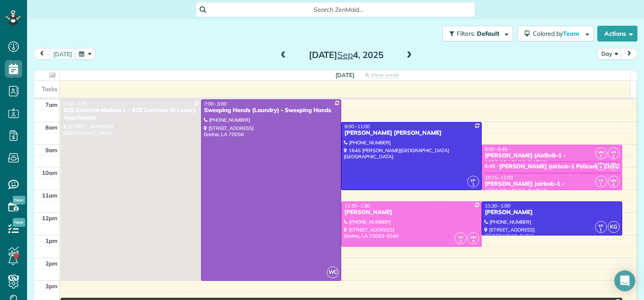 The height and width of the screenshot is (300, 644). Describe the element at coordinates (357, 206) in the screenshot. I see `span: 11:30 - 1:30` at that location.